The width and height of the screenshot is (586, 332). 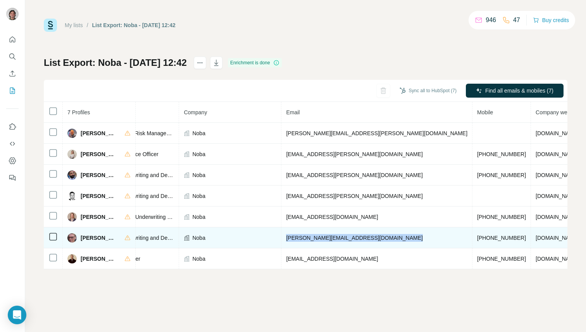 I want to click on span: 7 Profiles, so click(x=79, y=112).